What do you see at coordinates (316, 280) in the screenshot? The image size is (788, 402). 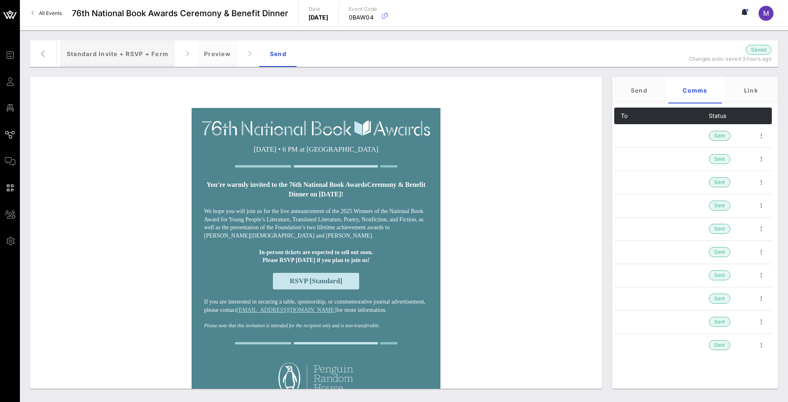 I see `span: RSVP [Standard]` at bounding box center [316, 280].